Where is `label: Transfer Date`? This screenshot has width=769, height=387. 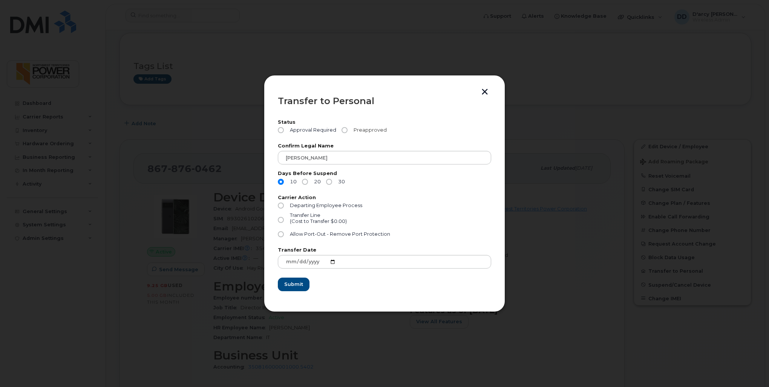 label: Transfer Date is located at coordinates (384, 250).